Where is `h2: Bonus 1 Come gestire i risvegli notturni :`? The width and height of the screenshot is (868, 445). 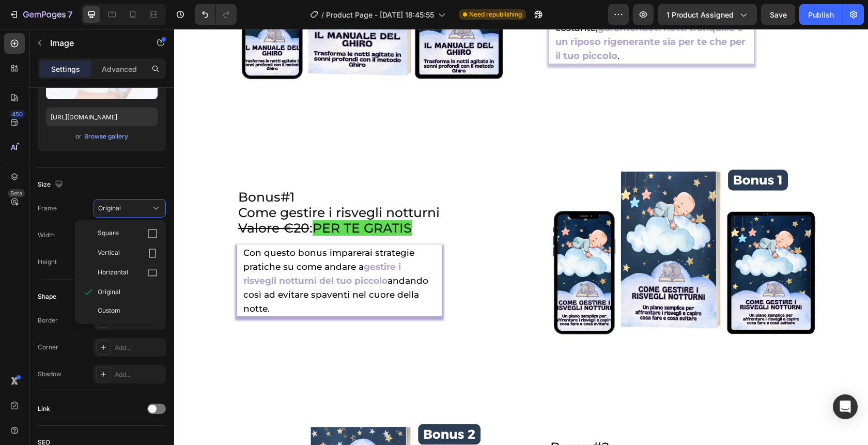
h2: Bonus 1 Come gestire i risvegli notturni : is located at coordinates (204, 184).